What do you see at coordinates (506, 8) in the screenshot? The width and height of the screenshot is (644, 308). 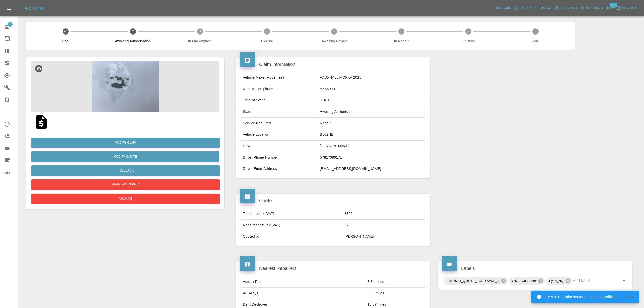 I see `span: Admin` at bounding box center [506, 8].